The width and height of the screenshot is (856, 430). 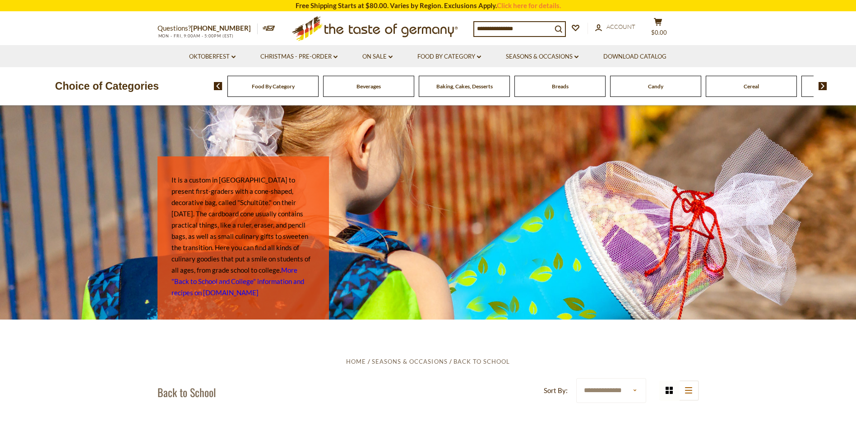 I want to click on span: Account, so click(x=621, y=27).